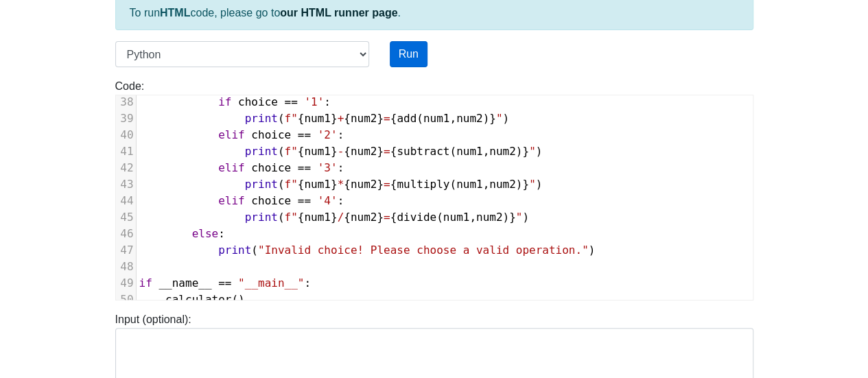 The height and width of the screenshot is (378, 868). I want to click on div: 49, so click(126, 284).